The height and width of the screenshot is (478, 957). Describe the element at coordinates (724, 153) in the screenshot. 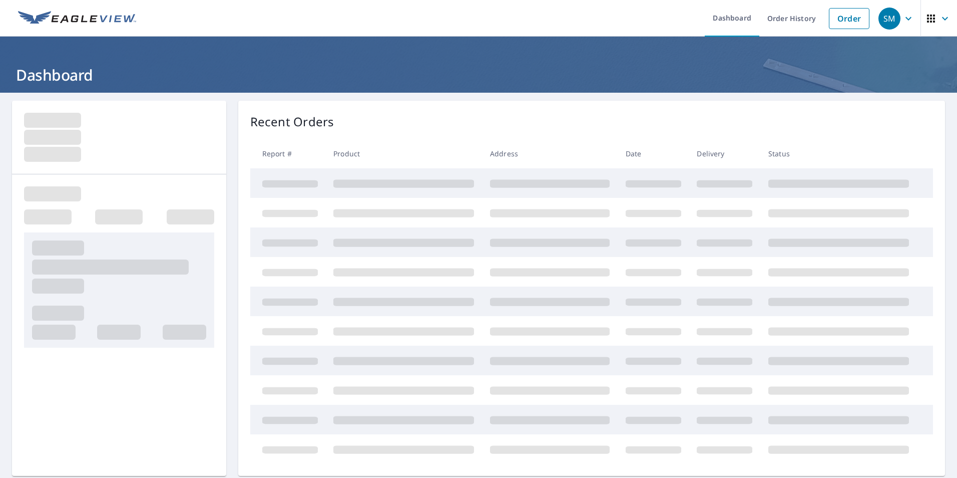

I see `th: Delivery` at that location.